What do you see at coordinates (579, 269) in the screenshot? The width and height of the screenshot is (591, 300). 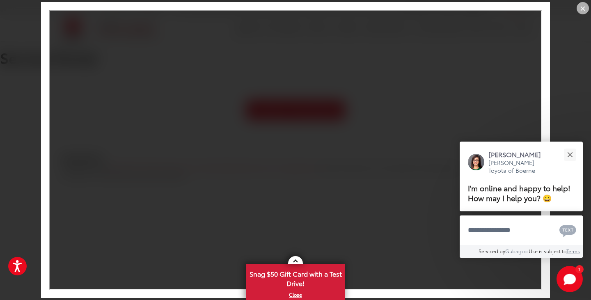 I see `span: 1` at bounding box center [579, 269].